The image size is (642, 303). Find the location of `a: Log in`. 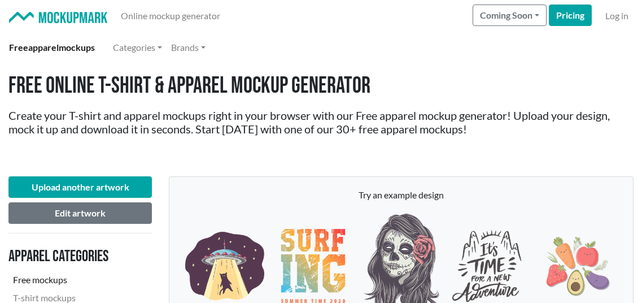

a: Log in is located at coordinates (617, 16).